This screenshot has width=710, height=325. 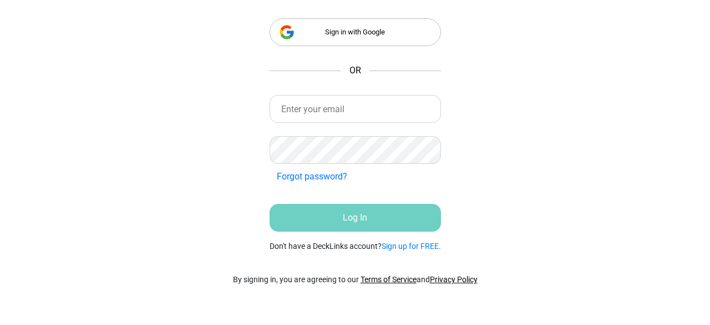 What do you see at coordinates (411, 246) in the screenshot?
I see `a: Sign up for FREE.` at bounding box center [411, 246].